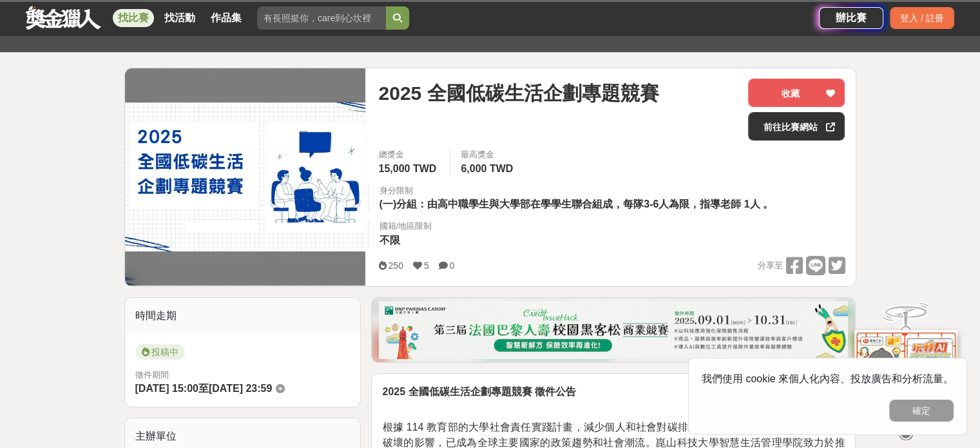  I want to click on span: (一)分組：由高中職學生與大學部在學學生聯合組成，每隊3-6人為限，指導老師 1人 。, so click(576, 204).